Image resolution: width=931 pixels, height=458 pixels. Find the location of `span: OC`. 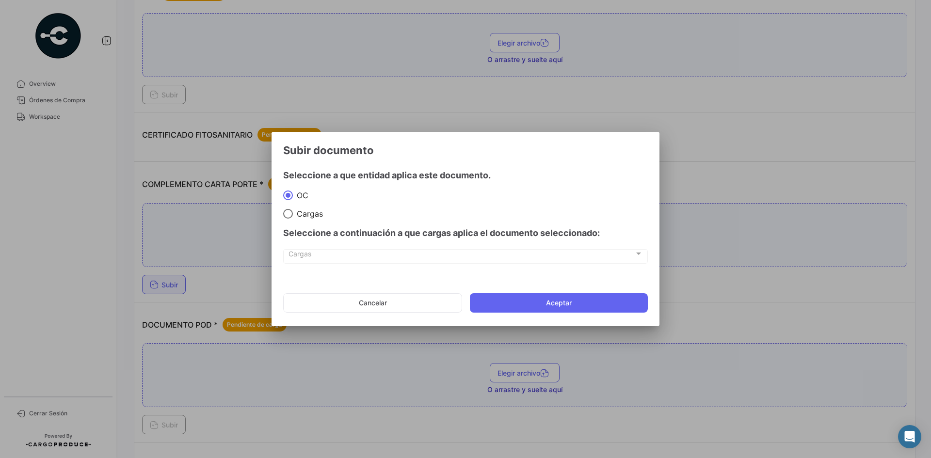

span: OC is located at coordinates (301, 196).